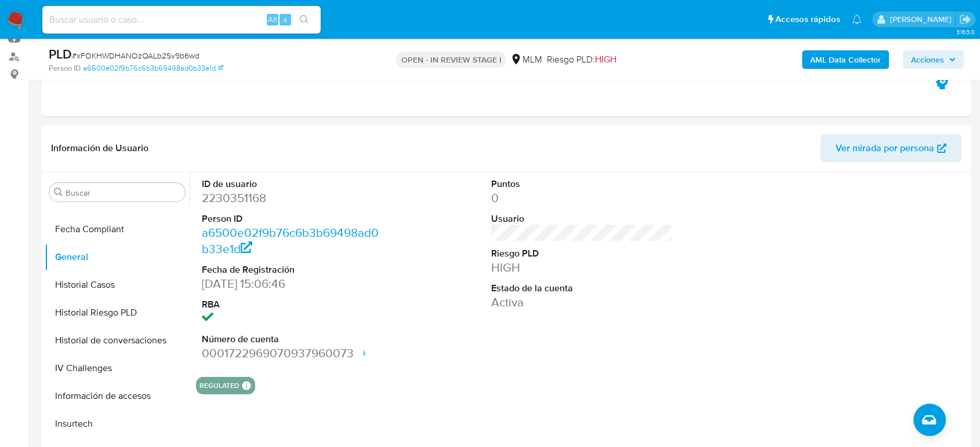 The width and height of the screenshot is (980, 447). What do you see at coordinates (856, 19) in the screenshot?
I see `a: Notificaciones` at bounding box center [856, 19].